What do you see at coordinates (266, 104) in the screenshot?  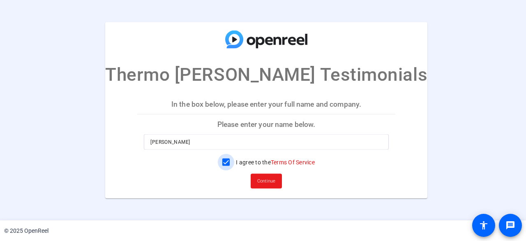 I see `p: In the box below, please enter your full name and company.` at bounding box center [266, 104].